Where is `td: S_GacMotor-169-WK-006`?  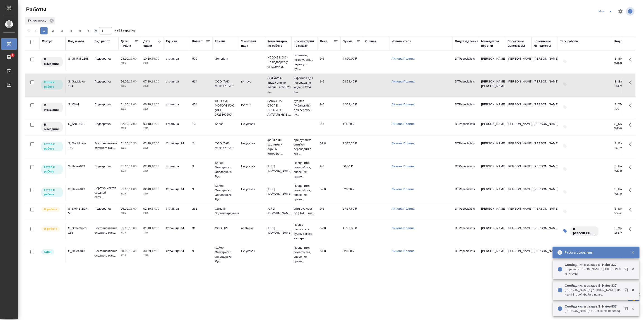
td: S_GacMotor-169-WK-006 is located at coordinates (625, 147).